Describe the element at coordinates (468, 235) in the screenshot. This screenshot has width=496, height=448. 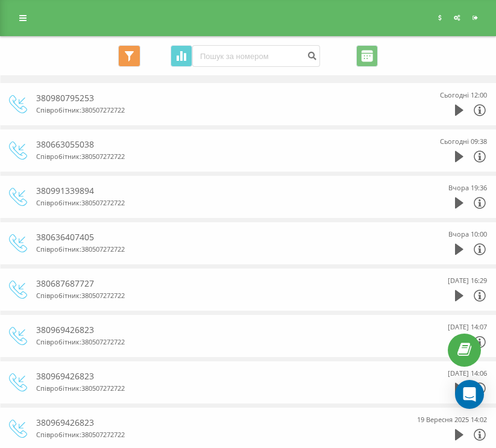
I see `div: Вчора 10:00` at that location.